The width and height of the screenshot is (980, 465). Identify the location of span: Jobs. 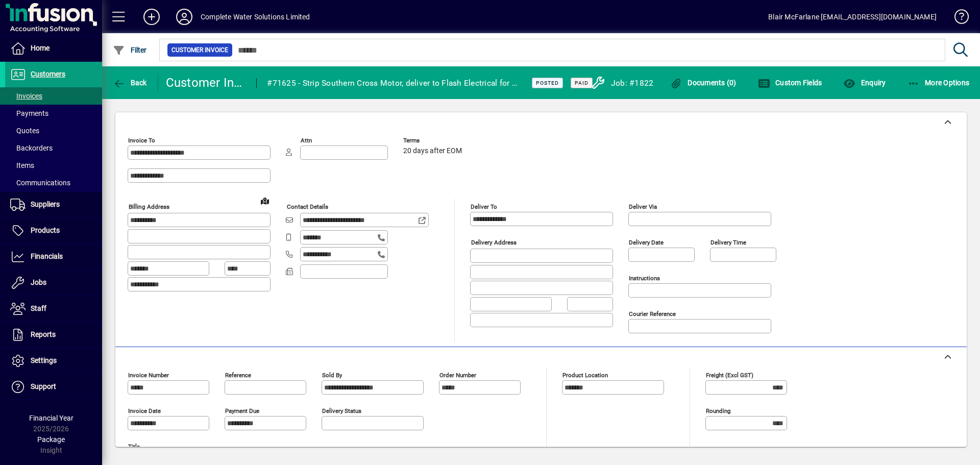
(38, 282).